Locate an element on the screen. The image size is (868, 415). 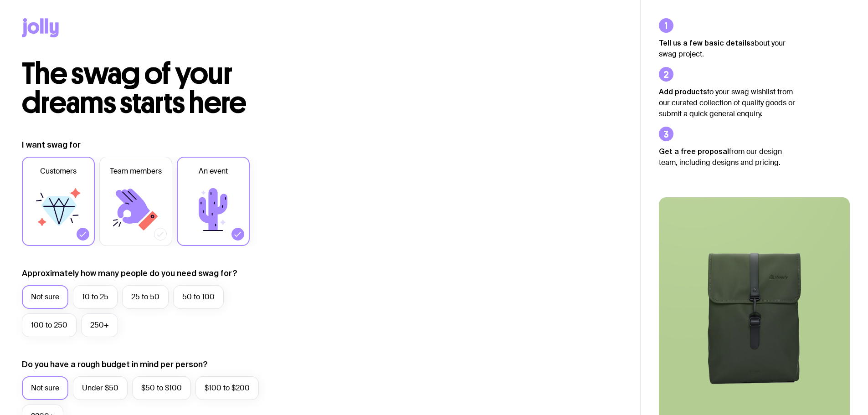
label: $50 to $100 is located at coordinates (161, 388).